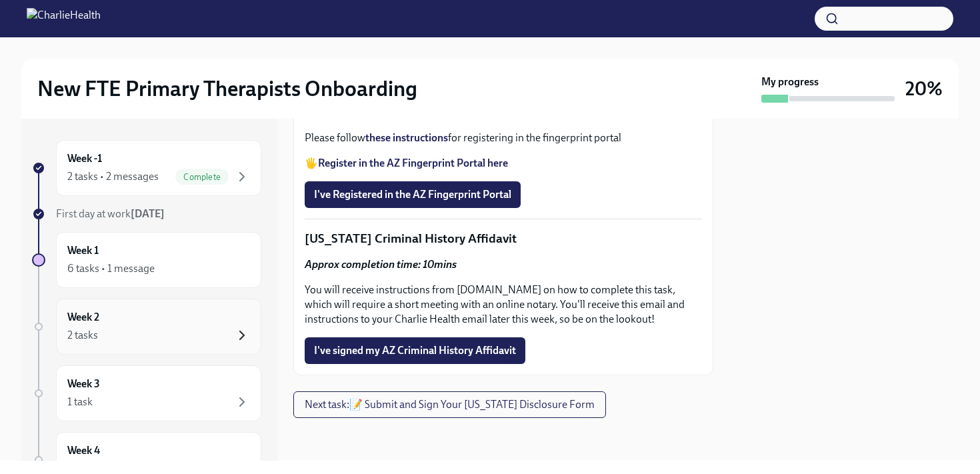 The image size is (980, 474). What do you see at coordinates (413, 162) in the screenshot?
I see `strong: Register in the AZ Fingerprint Portal here` at bounding box center [413, 162].